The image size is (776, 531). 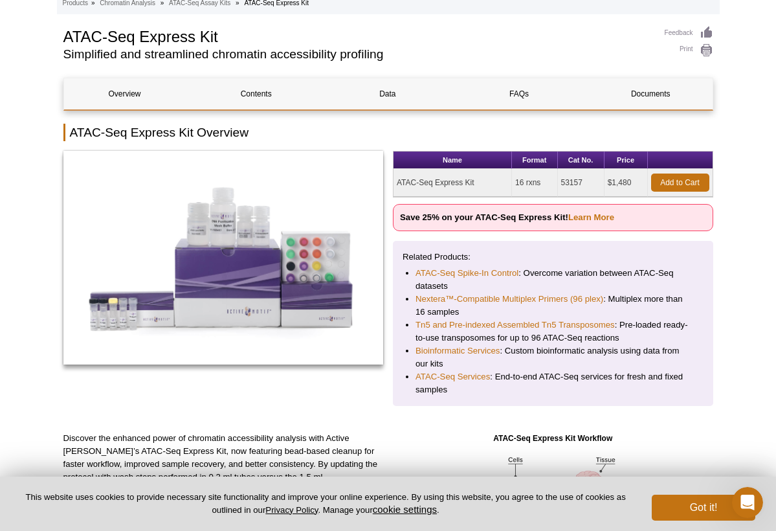 What do you see at coordinates (688, 50) in the screenshot?
I see `a: Print` at bounding box center [688, 50].